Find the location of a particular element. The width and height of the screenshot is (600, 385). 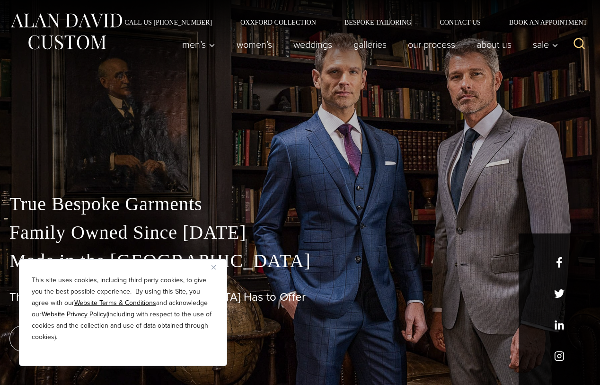

a: Website Terms & Conditions is located at coordinates (115, 302).